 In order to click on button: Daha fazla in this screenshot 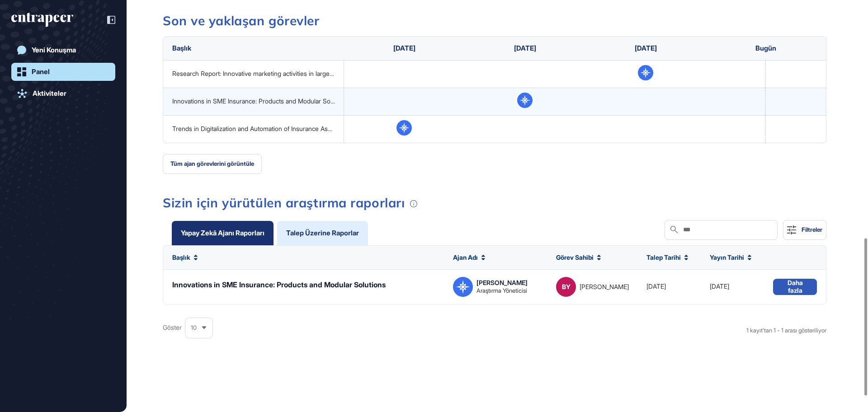, I will do `click(795, 287)`.